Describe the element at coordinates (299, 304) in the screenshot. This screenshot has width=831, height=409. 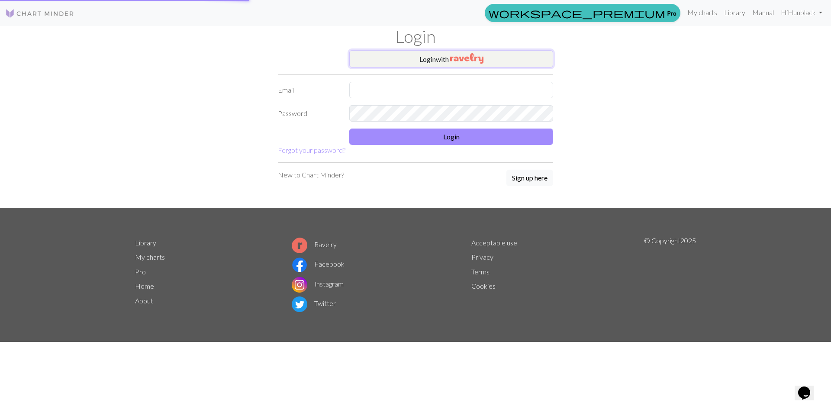
I see `img: Twitter logo` at that location.